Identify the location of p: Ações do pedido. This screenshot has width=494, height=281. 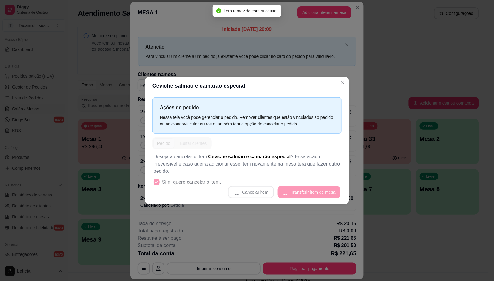
(247, 107).